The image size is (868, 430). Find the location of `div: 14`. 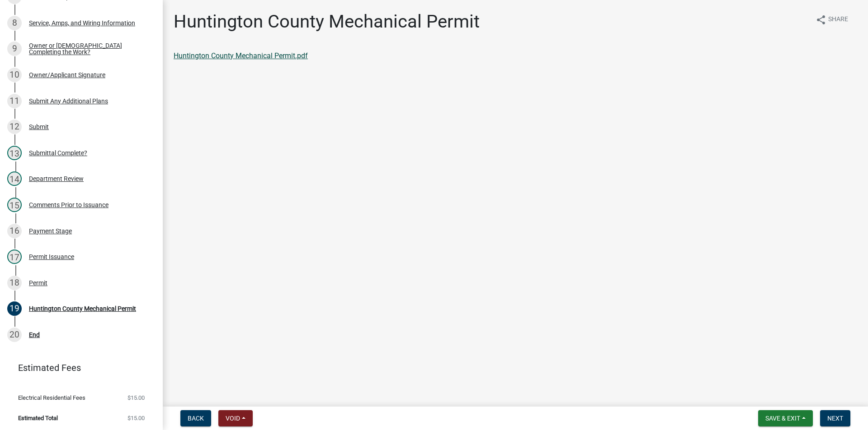

div: 14 is located at coordinates (14, 179).